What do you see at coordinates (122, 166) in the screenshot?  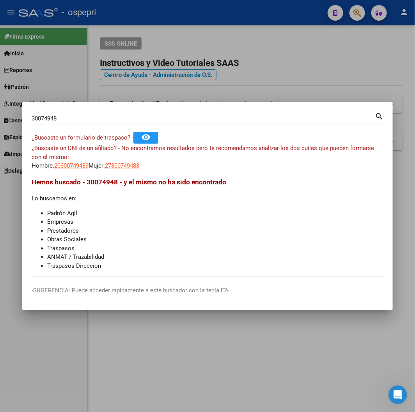 I see `span: 27300749483` at bounding box center [122, 166].